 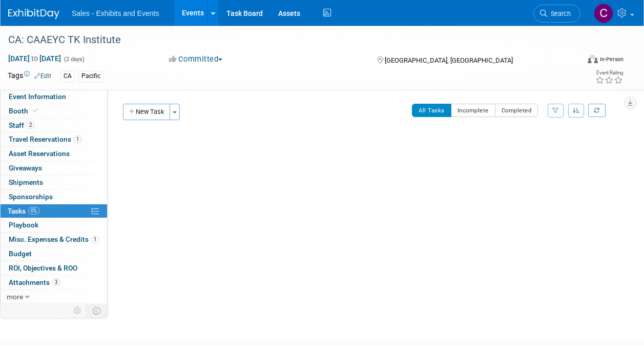 What do you see at coordinates (35, 110) in the screenshot?
I see `i: Booth reservation complete` at bounding box center [35, 110].